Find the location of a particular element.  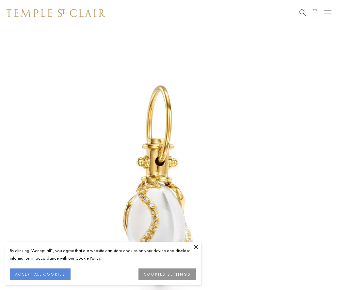

div: By clicking “Accept all”, you agree that our website can store cookies on your device and disclos... is located at coordinates (103, 255).